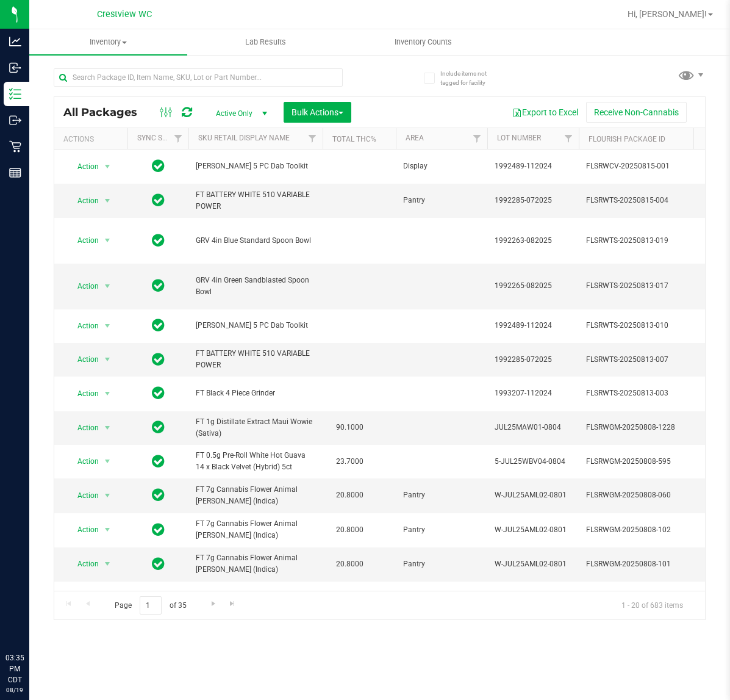  Describe the element at coordinates (256, 393) in the screenshot. I see `span: FT Black 4 Piece Grinder` at that location.